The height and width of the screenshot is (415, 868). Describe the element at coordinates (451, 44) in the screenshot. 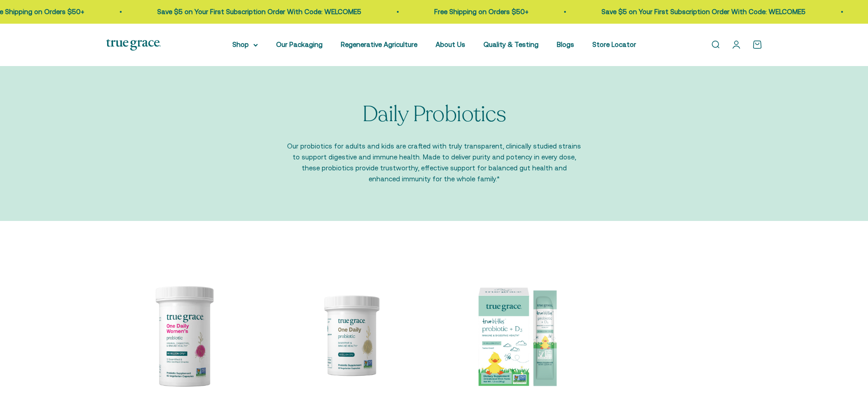

I see `a: About Us` at that location.